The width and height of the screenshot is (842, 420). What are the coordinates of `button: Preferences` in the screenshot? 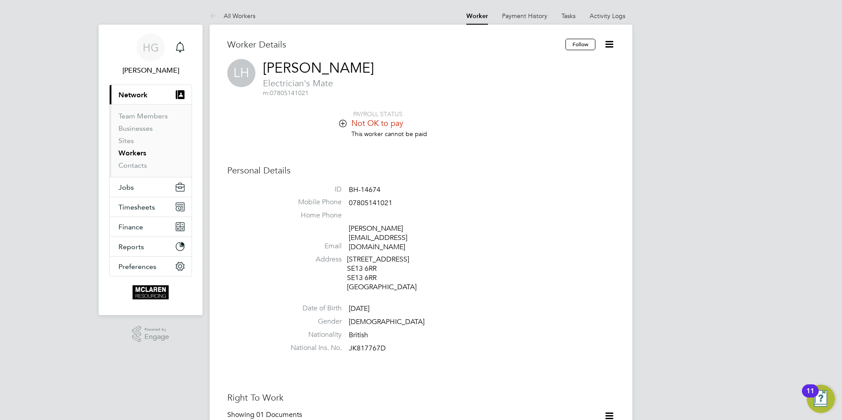 It's located at (151, 266).